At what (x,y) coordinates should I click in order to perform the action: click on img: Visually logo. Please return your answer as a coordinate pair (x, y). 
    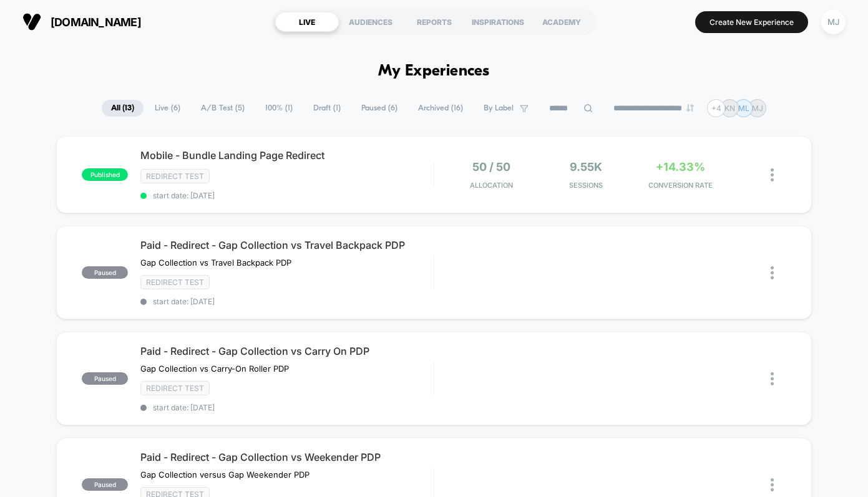
    Looking at the image, I should click on (32, 22).